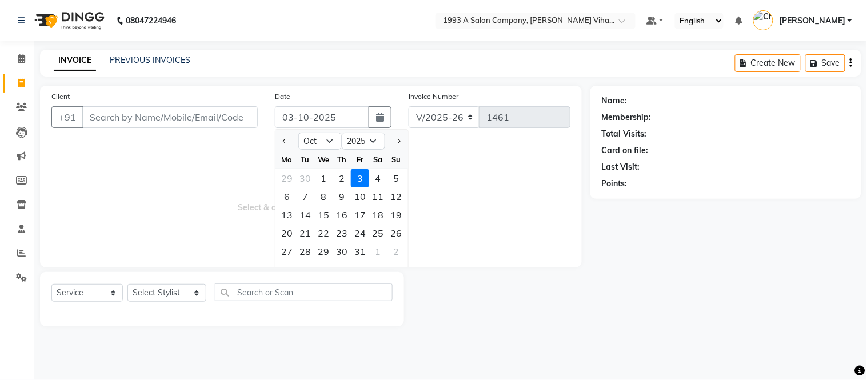 This screenshot has width=867, height=380. What do you see at coordinates (323, 197) in the screenshot?
I see `div: Wednesday, October 8, 2025` at bounding box center [323, 197].